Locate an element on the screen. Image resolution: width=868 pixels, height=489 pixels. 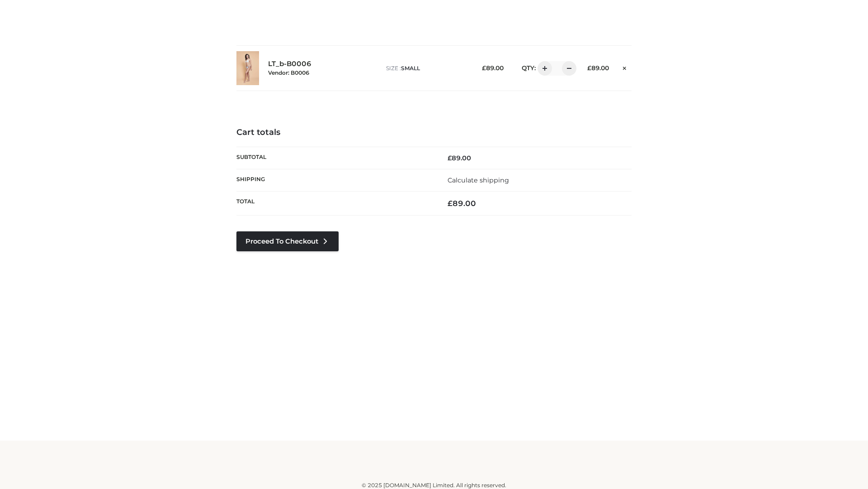
p: size : is located at coordinates (427, 68).